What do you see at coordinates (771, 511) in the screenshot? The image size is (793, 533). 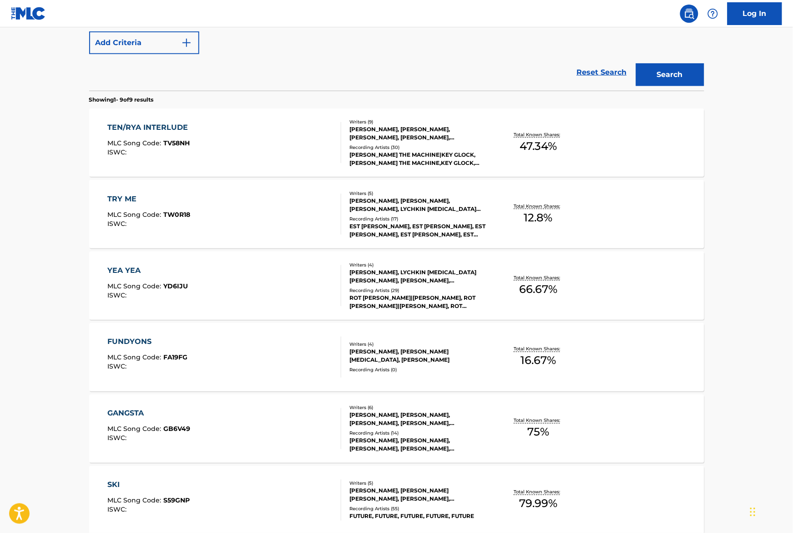 I see `div: Chat Widget` at bounding box center [771, 511].